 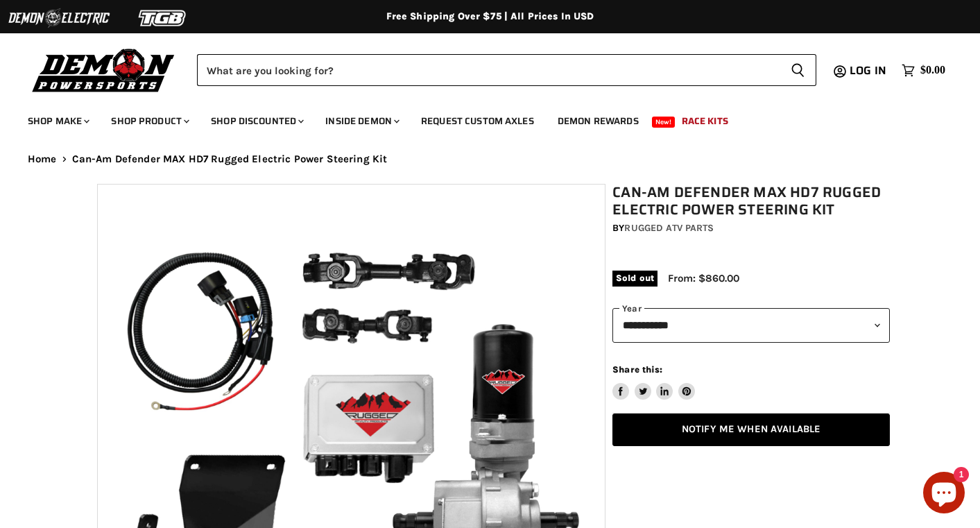 What do you see at coordinates (752, 228) in the screenshot?
I see `div: by` at bounding box center [752, 228].